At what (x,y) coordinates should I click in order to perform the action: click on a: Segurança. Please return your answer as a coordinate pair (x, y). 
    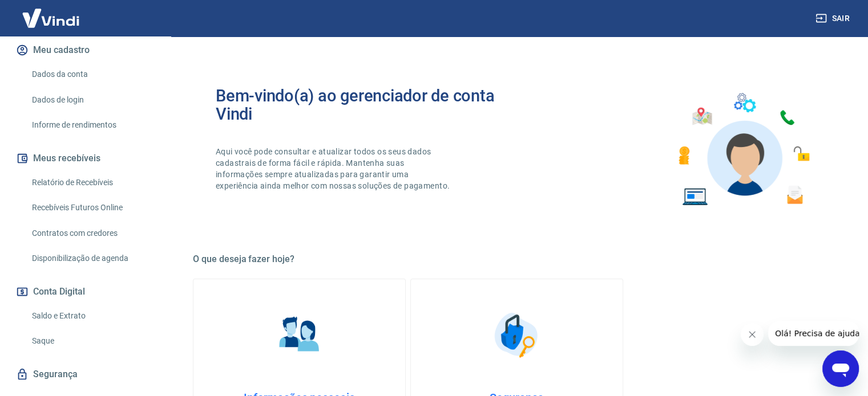
    Looking at the image, I should click on (85, 374).